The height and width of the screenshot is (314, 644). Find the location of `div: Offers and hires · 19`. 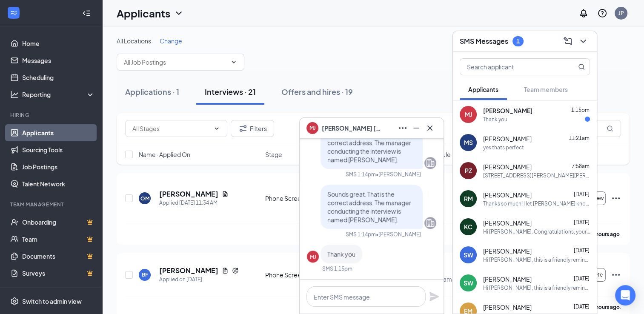

div: Offers and hires · 19 is located at coordinates (317, 92).